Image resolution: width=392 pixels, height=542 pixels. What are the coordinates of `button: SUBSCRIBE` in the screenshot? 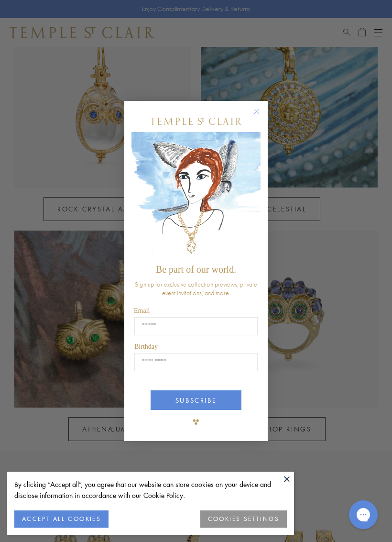 It's located at (196, 400).